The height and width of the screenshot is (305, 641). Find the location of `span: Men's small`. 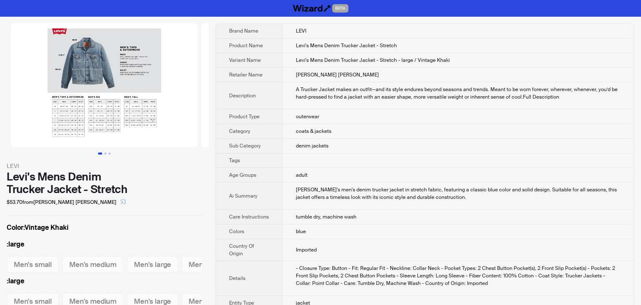

span: Men's small is located at coordinates (33, 264).